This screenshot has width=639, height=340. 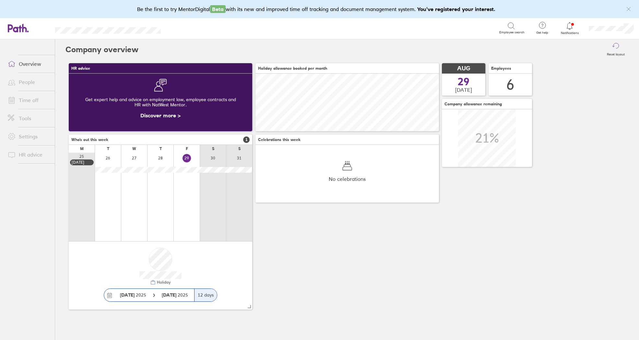 What do you see at coordinates (160, 102) in the screenshot?
I see `div: Get expert help and advice on employment law, employee contracts and HR with NatWest Mentor.` at bounding box center [160, 102].